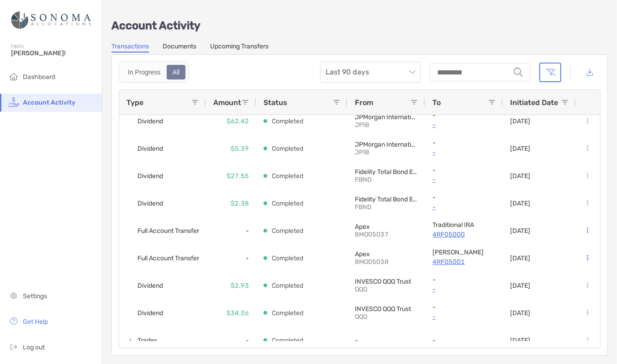 This screenshot has width=617, height=364. I want to click on span: Amount, so click(227, 103).